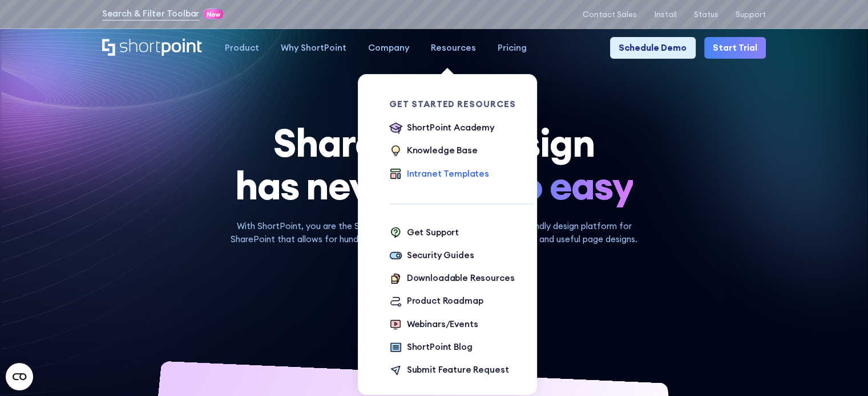 The width and height of the screenshot is (868, 396). Describe the element at coordinates (435, 301) in the screenshot. I see `a: Product Roadmap` at that location.